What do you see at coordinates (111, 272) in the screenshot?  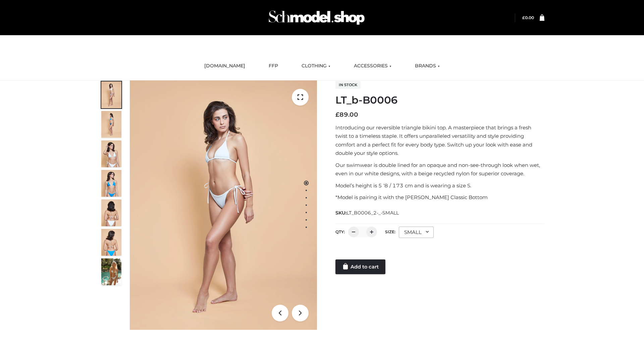 I see `img: Arieltop_CloudNine_AzureSky2.jpg` at bounding box center [111, 272].